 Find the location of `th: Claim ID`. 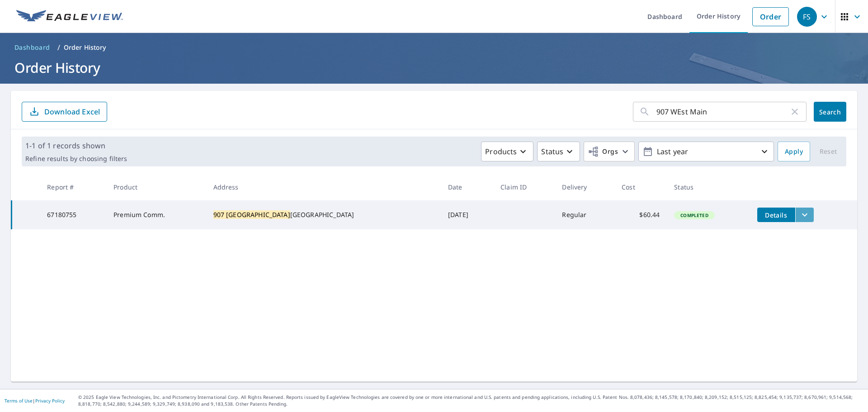

th: Claim ID is located at coordinates (524, 187).